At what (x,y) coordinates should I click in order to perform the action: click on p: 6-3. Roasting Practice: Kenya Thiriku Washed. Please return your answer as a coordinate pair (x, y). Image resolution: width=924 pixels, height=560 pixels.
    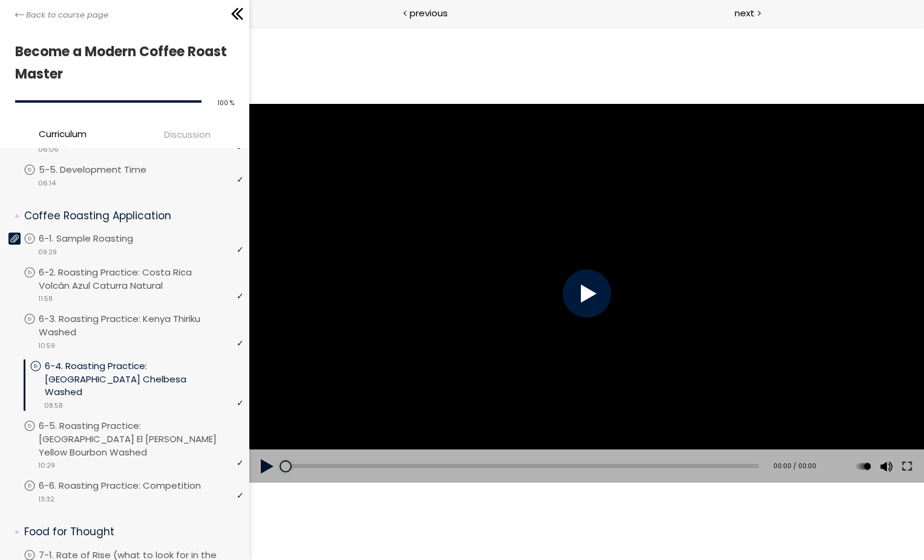
    Looking at the image, I should click on (141, 326).